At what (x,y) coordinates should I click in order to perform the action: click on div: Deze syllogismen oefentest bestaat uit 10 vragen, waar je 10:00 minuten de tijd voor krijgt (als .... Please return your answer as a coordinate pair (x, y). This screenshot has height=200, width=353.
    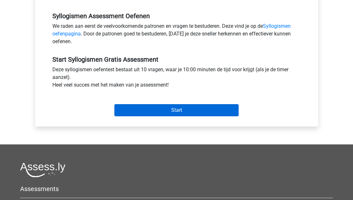
    Looking at the image, I should click on (177, 79).